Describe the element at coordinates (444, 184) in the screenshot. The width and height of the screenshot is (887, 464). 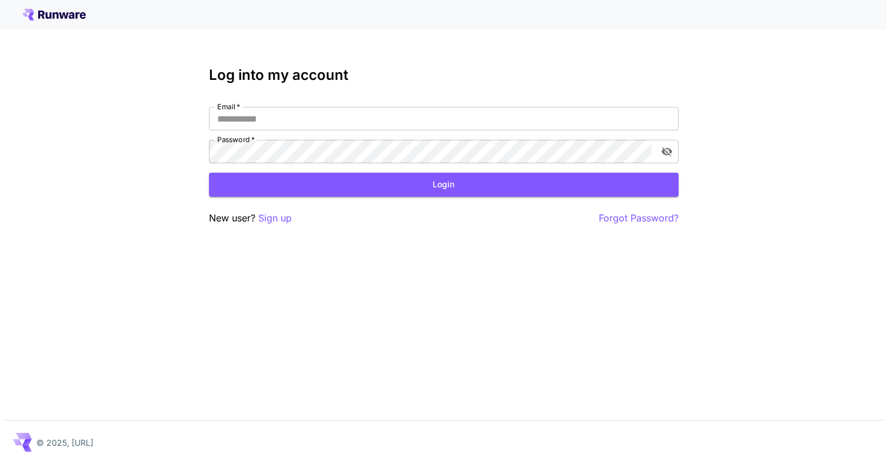
I see `button: Login` at that location.